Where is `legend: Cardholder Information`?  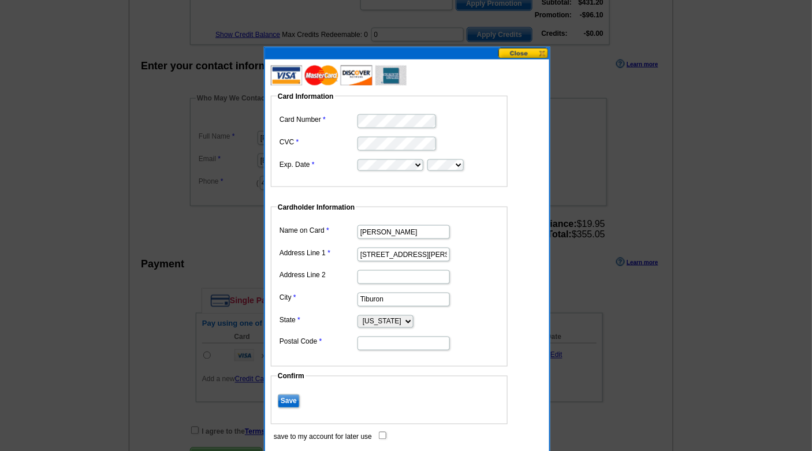 legend: Cardholder Information is located at coordinates (316, 207).